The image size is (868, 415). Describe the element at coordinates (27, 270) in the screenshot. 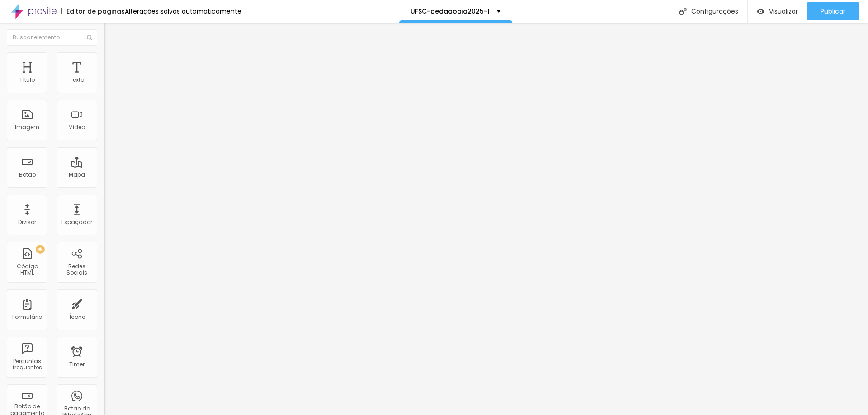

I see `div: Código HTML` at that location.